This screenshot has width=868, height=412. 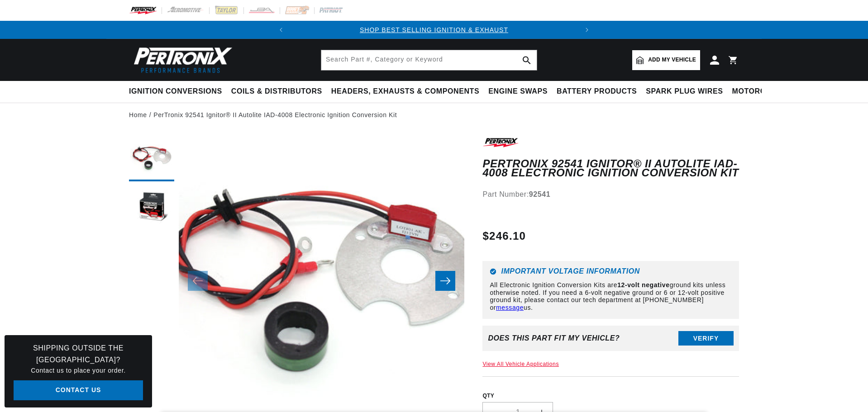 What do you see at coordinates (445, 281) in the screenshot?
I see `button: Slide right` at bounding box center [445, 281].